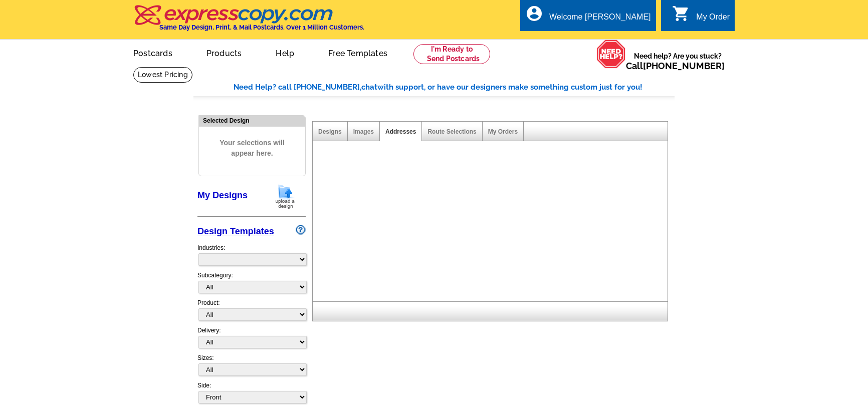 The height and width of the screenshot is (418, 868). Describe the element at coordinates (252, 339) in the screenshot. I see `div: Delivery:` at that location.